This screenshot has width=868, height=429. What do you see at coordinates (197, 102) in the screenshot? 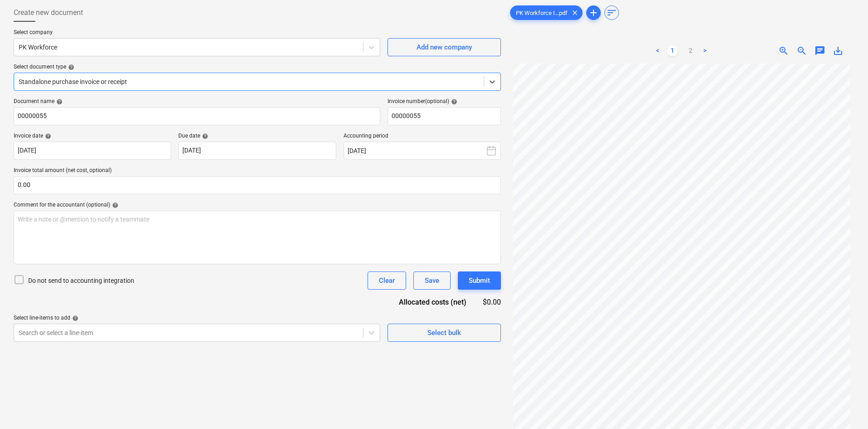
I see `div: Document name` at bounding box center [197, 102].